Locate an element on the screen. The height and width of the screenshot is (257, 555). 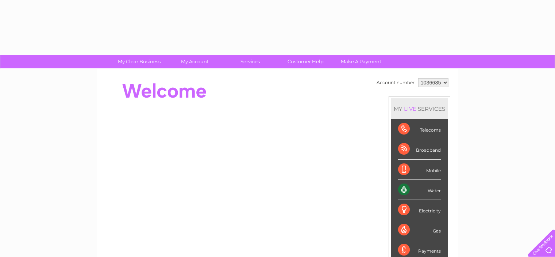
div: Water is located at coordinates (419, 189).